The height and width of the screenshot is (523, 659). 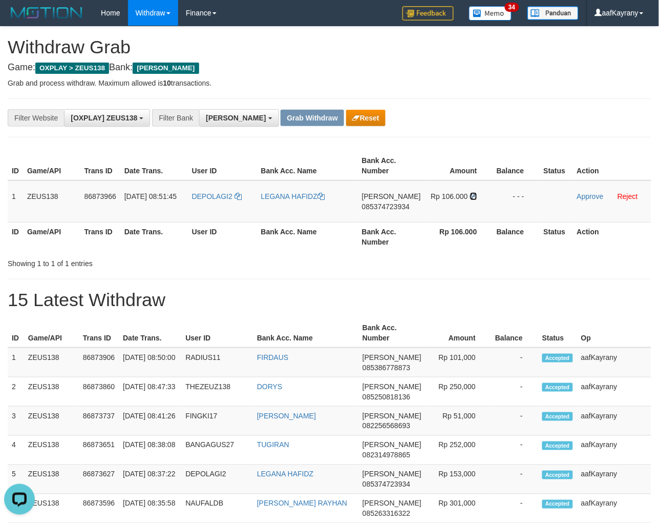 I want to click on p: Grab and process withdraw. Maximum allowed is transactions., so click(x=329, y=83).